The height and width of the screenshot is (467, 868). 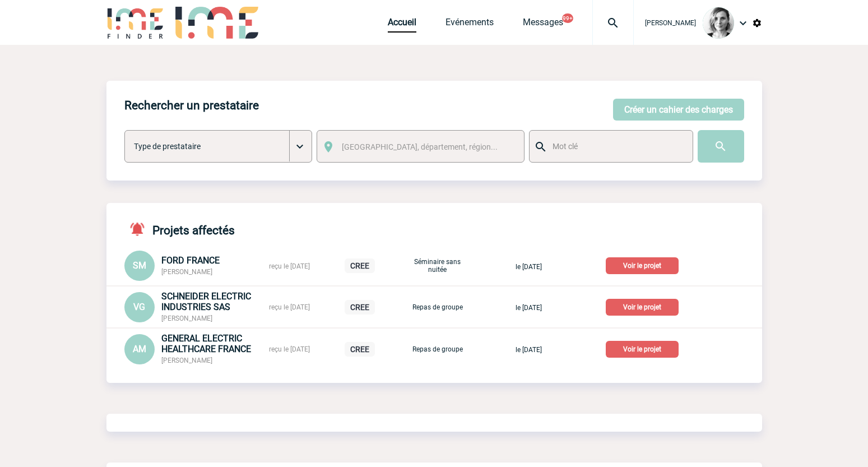 What do you see at coordinates (192, 105) in the screenshot?
I see `h4: Rechercher un prestataire` at bounding box center [192, 105].